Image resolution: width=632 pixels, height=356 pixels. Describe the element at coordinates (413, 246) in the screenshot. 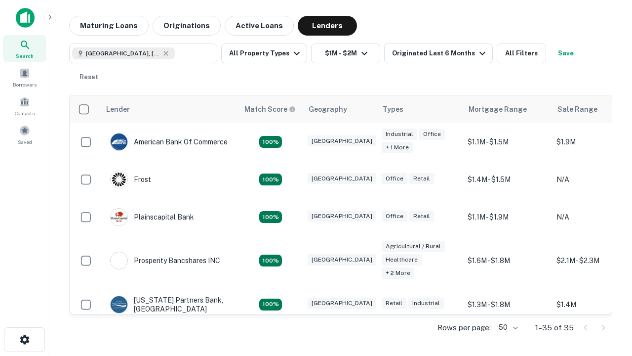

I see `div: Agricultural / Rural` at that location.